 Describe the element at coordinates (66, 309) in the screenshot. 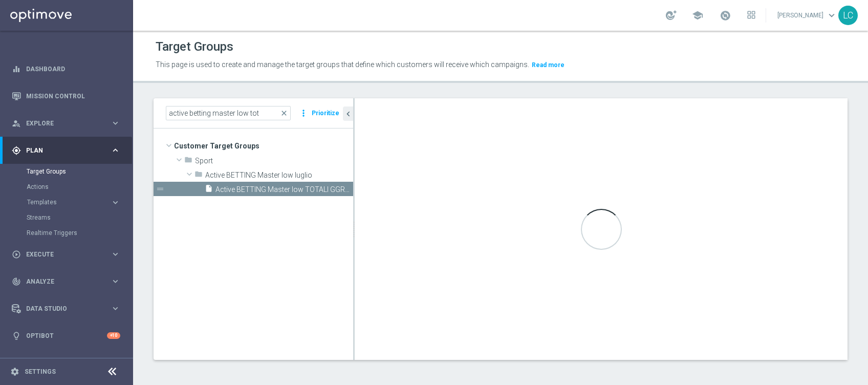

I see `button: Data Studio keyboard_arrow_right` at that location.